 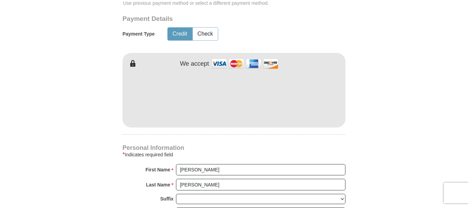 What do you see at coordinates (234, 155) in the screenshot?
I see `div: Indicates required field` at bounding box center [234, 155].